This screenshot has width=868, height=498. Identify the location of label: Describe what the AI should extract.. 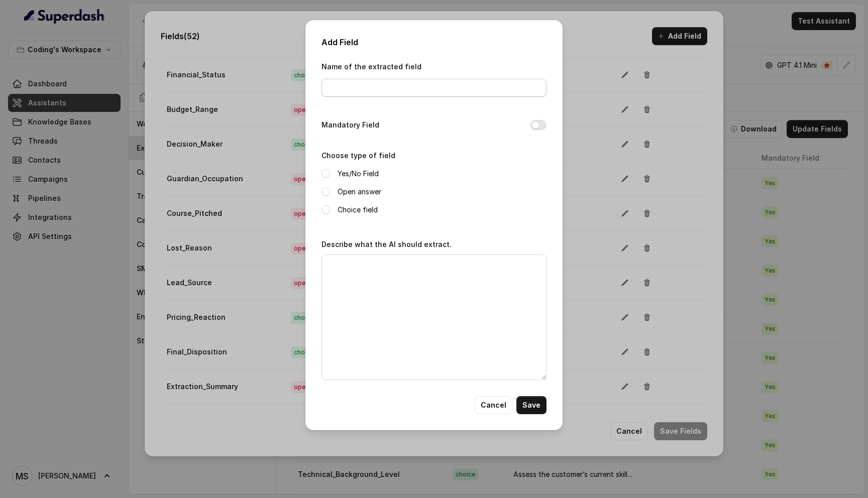
(386, 244).